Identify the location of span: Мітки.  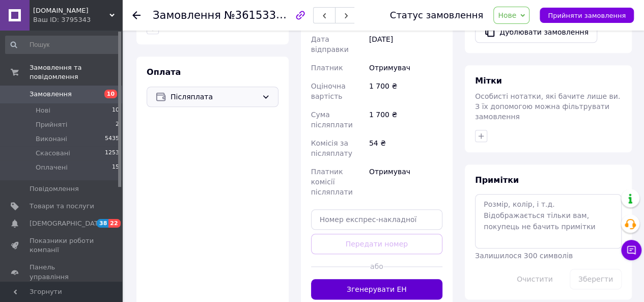
(488, 80).